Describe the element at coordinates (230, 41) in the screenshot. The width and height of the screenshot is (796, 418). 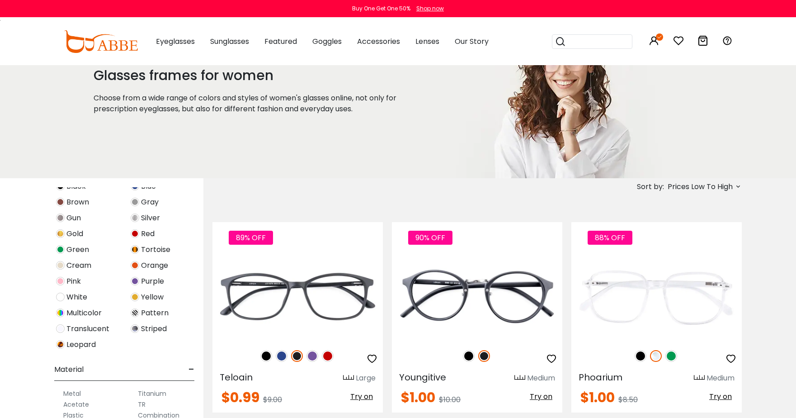
I see `span: Sunglasses` at that location.